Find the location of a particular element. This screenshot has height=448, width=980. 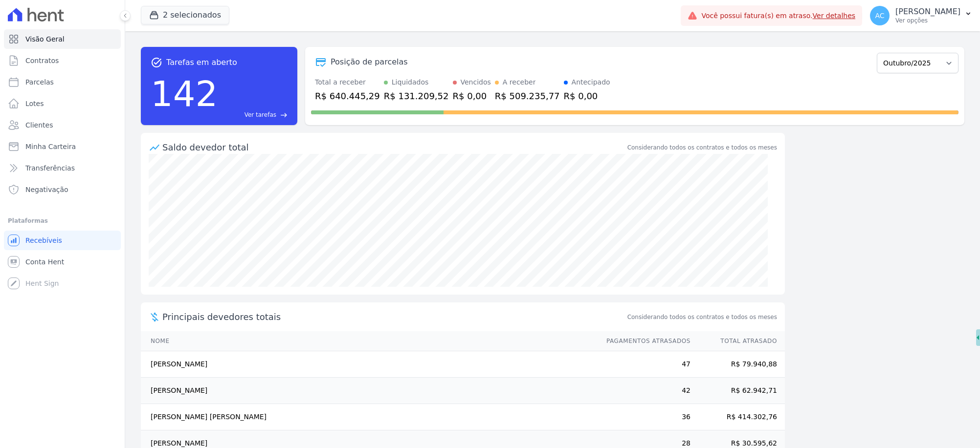

a: Transferências is located at coordinates (62, 168).